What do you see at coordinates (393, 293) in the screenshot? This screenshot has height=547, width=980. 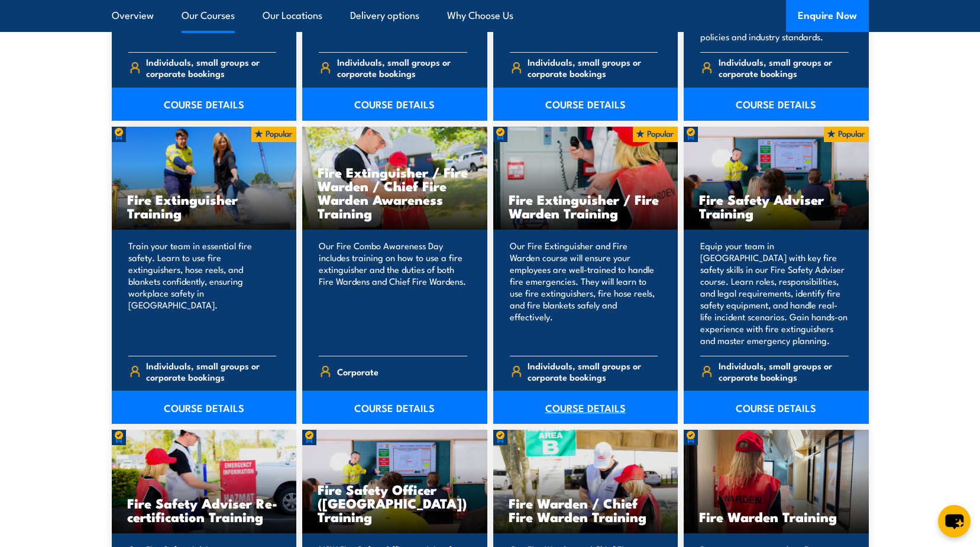 I see `p: Our Fire Combo Awareness Day includes training on how to use a fire extinguisher and the duties o...` at bounding box center [393, 293].